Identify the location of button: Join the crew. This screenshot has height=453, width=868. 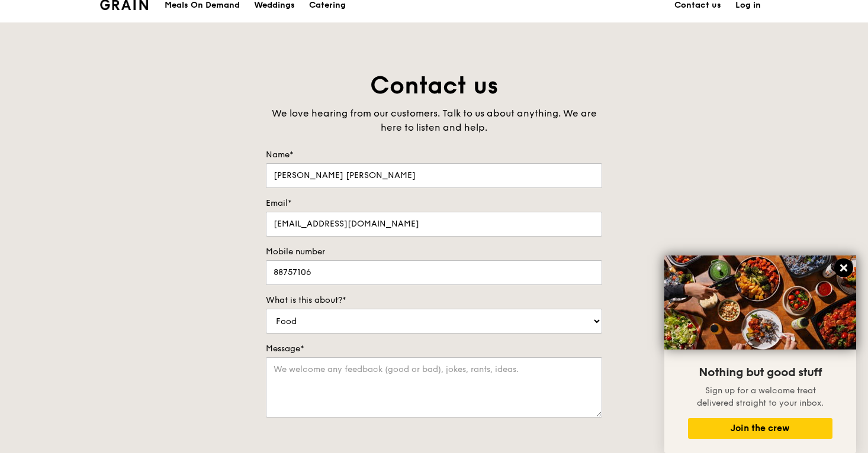
(760, 428).